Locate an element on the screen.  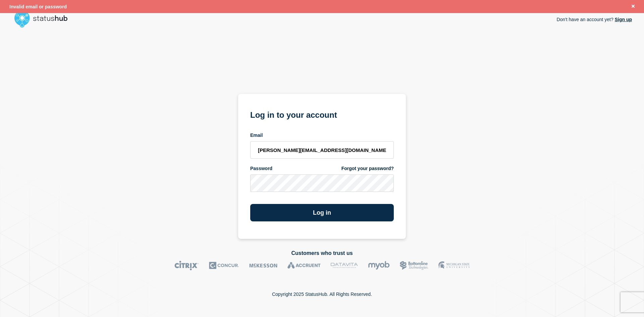
button: Log in is located at coordinates (322, 213).